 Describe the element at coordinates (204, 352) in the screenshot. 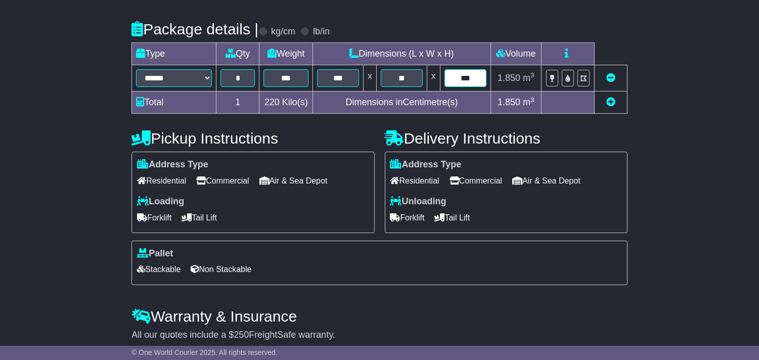

I see `span: © One World Courier 2025. All rights reserved.` at that location.